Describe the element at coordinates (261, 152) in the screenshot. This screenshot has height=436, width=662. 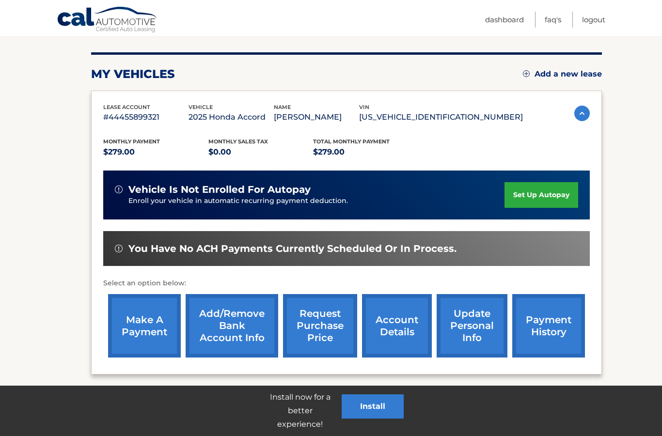
I see `p: $0.00` at that location.